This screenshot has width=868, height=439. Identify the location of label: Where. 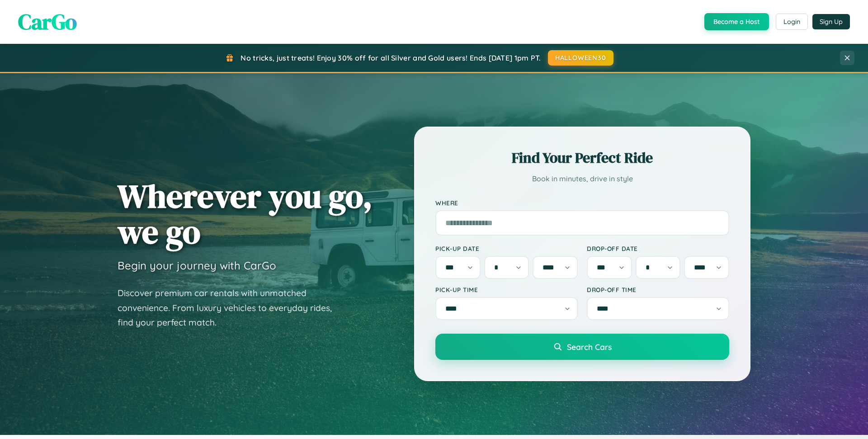
(582, 202).